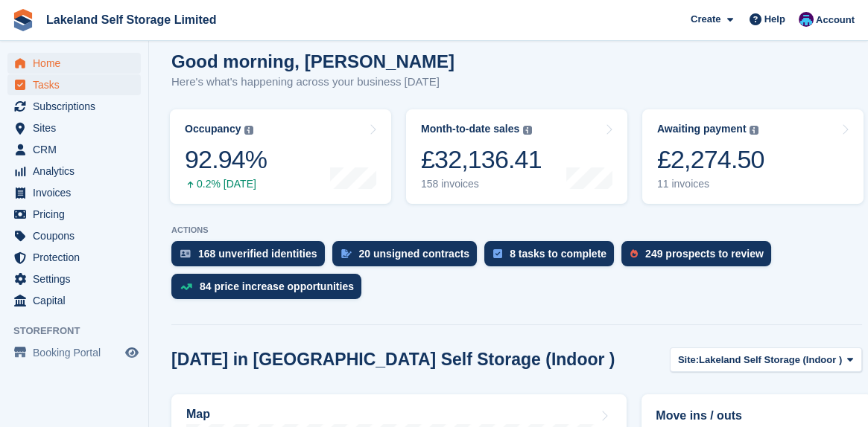  What do you see at coordinates (252, 257) in the screenshot?
I see `a: 168 unverified identities` at bounding box center [252, 257].